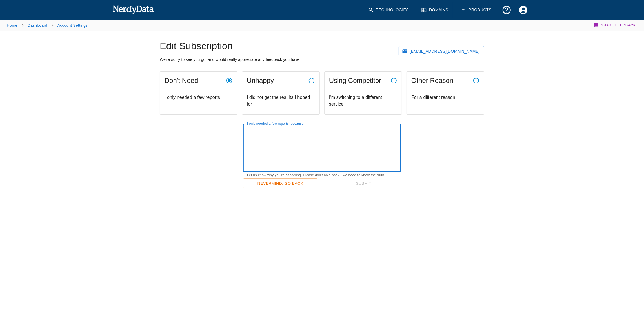 The width and height of the screenshot is (644, 316). I want to click on p: I did not get the results I hoped for, so click(281, 101).